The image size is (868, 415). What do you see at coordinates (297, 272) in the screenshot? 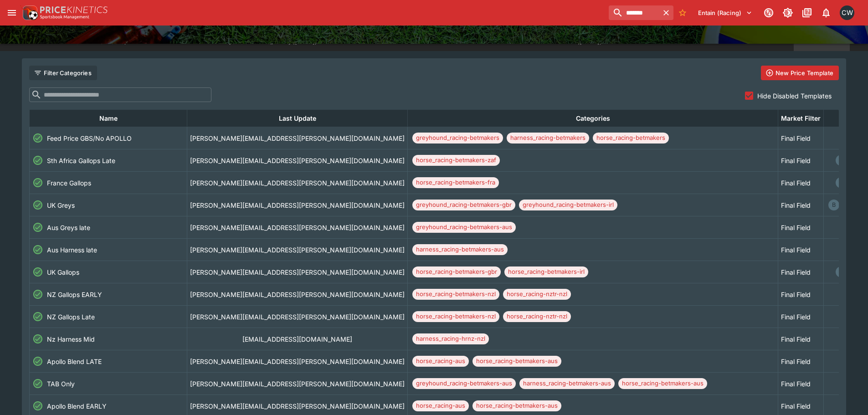
I see `p: 2025-05-22 13:42:59 +10:00` at bounding box center [297, 272].